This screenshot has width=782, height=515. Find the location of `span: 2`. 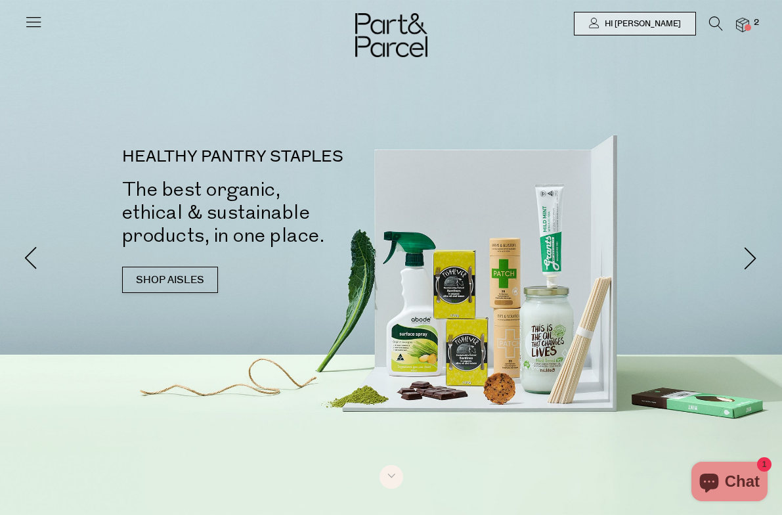

span: 2 is located at coordinates (757, 23).